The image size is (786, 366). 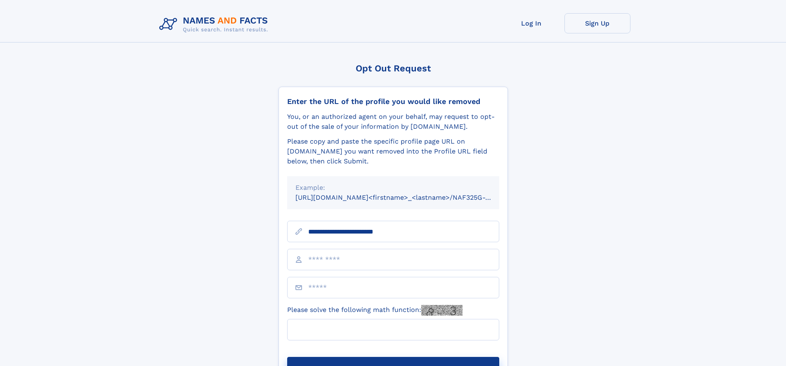 What do you see at coordinates (393, 188) in the screenshot?
I see `div: Example:` at bounding box center [393, 188].